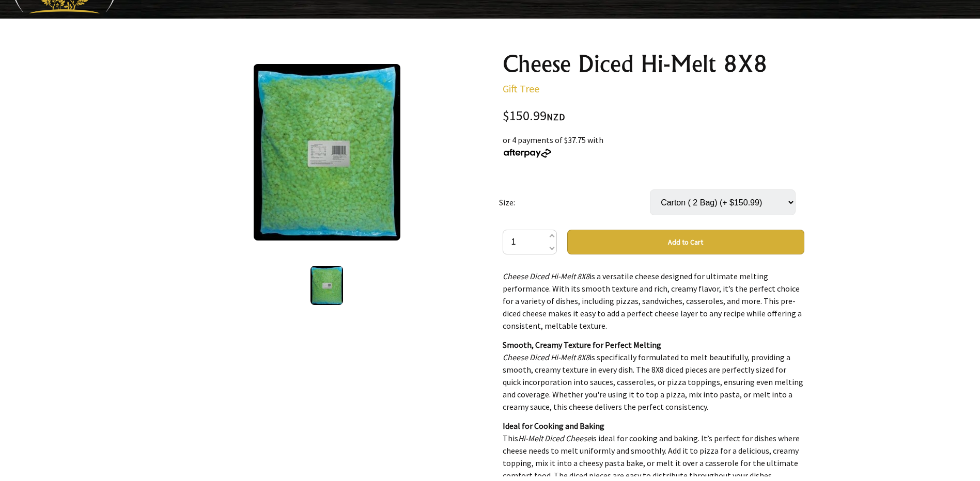 This screenshot has height=481, width=980. What do you see at coordinates (554, 439) in the screenshot?
I see `em: Hi-Melt Diced Cheese` at bounding box center [554, 439].